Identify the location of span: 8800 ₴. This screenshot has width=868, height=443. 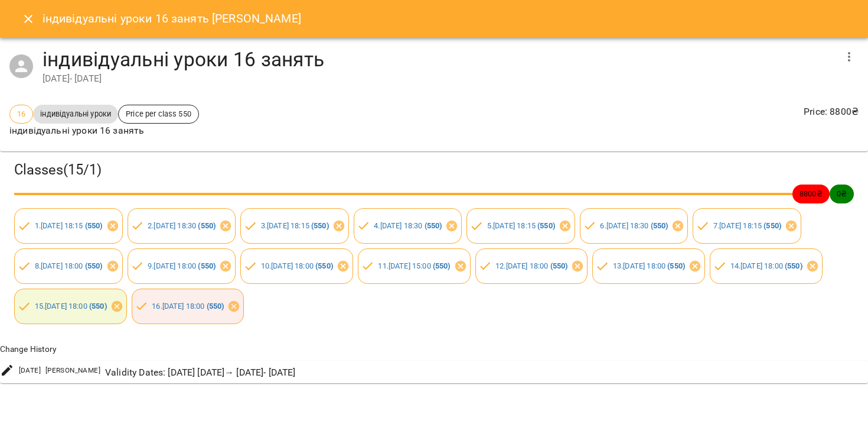
(811, 193).